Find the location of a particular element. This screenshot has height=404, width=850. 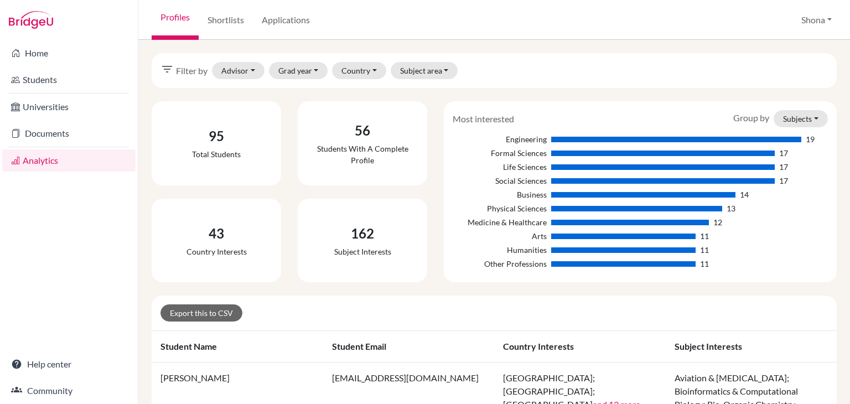

div: 19 is located at coordinates (810, 139).